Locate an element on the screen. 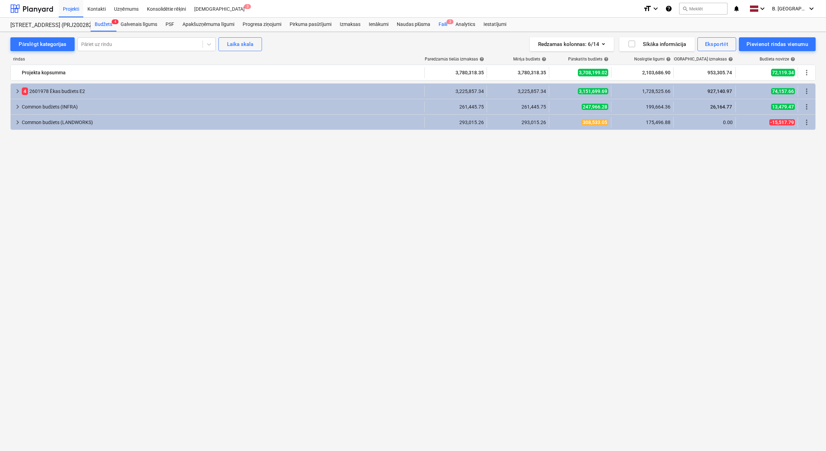  button: Pievienot rindas vienumu is located at coordinates (778, 44).